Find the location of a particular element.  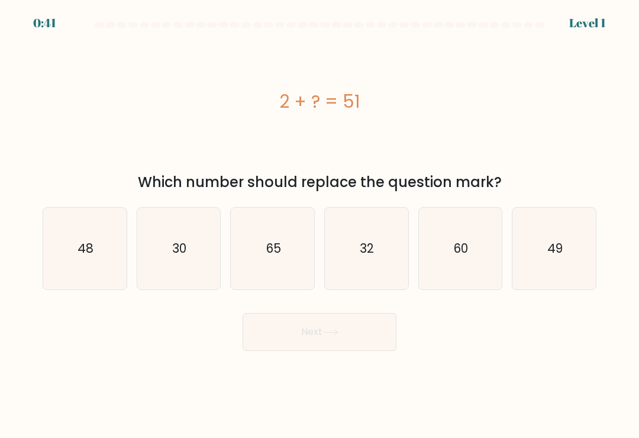

text: 49 is located at coordinates (555, 248).